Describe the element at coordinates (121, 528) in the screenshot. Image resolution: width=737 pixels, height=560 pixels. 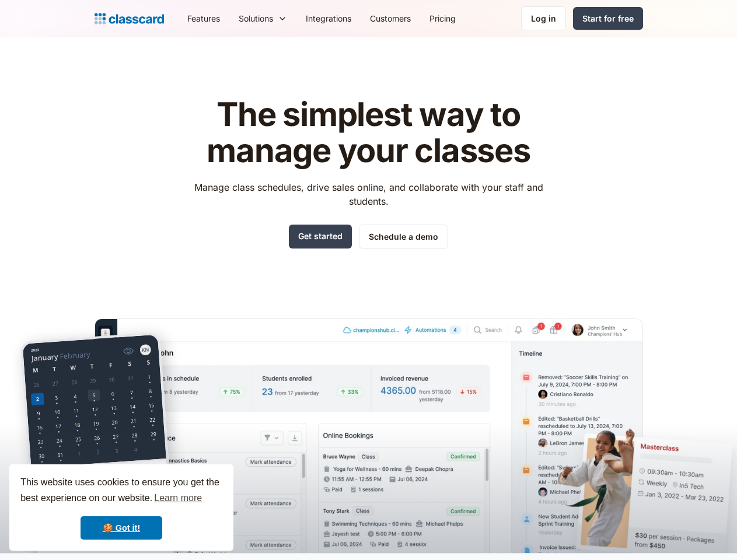
I see `a: dismiss cookie message` at that location.